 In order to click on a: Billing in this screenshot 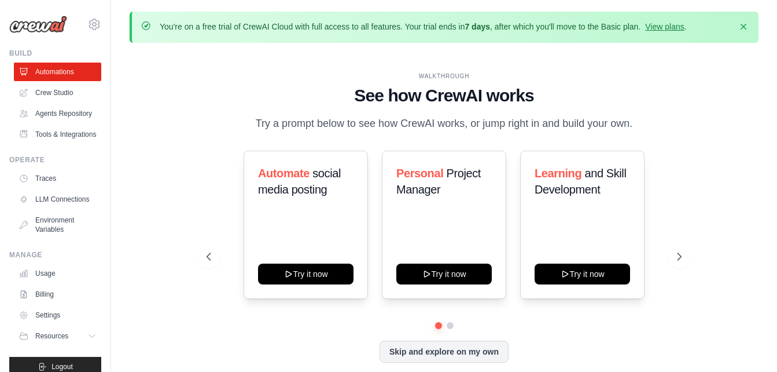, I will do `click(57, 294)`.